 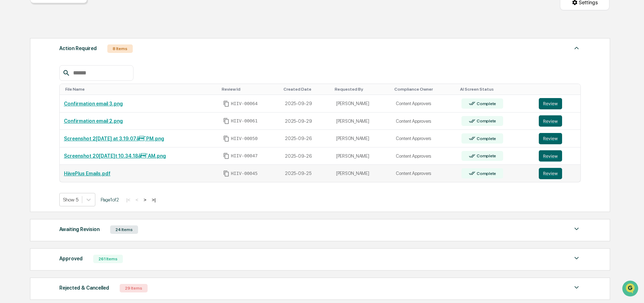 What do you see at coordinates (110, 200) in the screenshot?
I see `span: Page 1 of 2` at bounding box center [110, 200].